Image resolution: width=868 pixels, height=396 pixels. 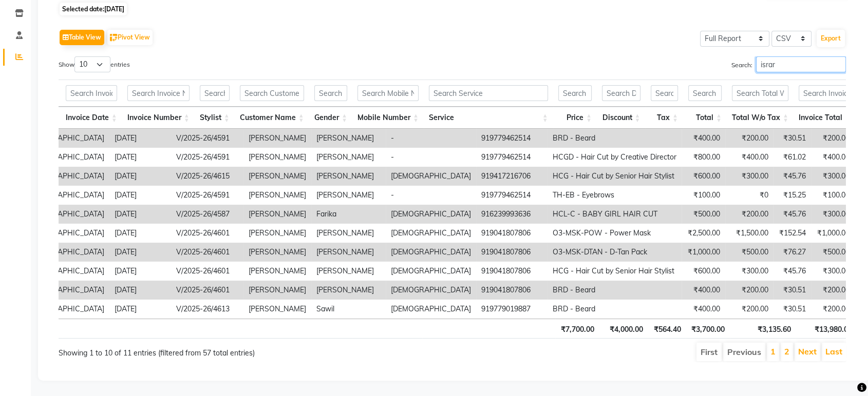 What do you see at coordinates (749, 233) in the screenshot?
I see `td: ₹1,500.00` at bounding box center [749, 233].